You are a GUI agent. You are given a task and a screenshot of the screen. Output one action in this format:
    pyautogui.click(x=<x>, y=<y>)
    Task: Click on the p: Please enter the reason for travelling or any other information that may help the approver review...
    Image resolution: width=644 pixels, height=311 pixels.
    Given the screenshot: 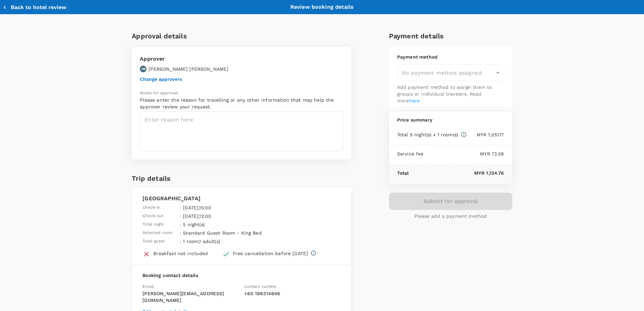 What is the action you would take?
    pyautogui.click(x=241, y=103)
    